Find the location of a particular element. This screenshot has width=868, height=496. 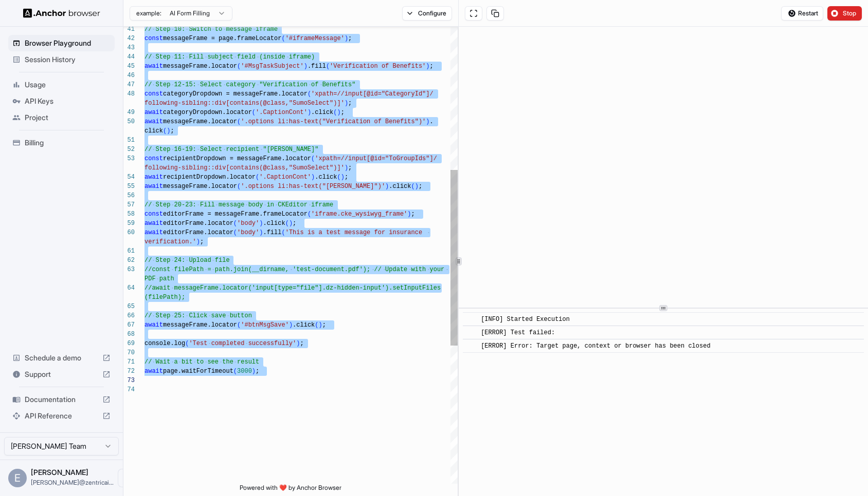

div: E is located at coordinates (17, 478).